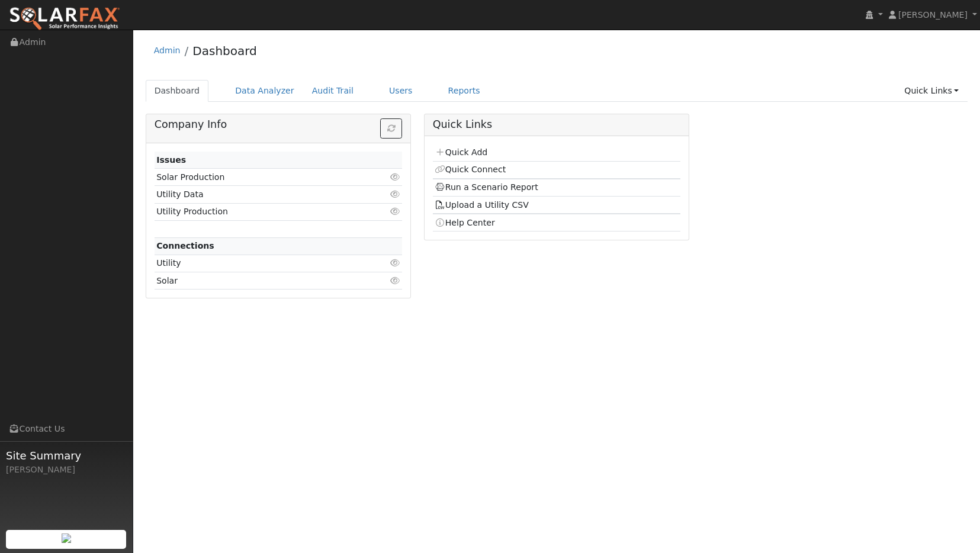  What do you see at coordinates (465, 223) in the screenshot?
I see `a: Help Center` at bounding box center [465, 223].